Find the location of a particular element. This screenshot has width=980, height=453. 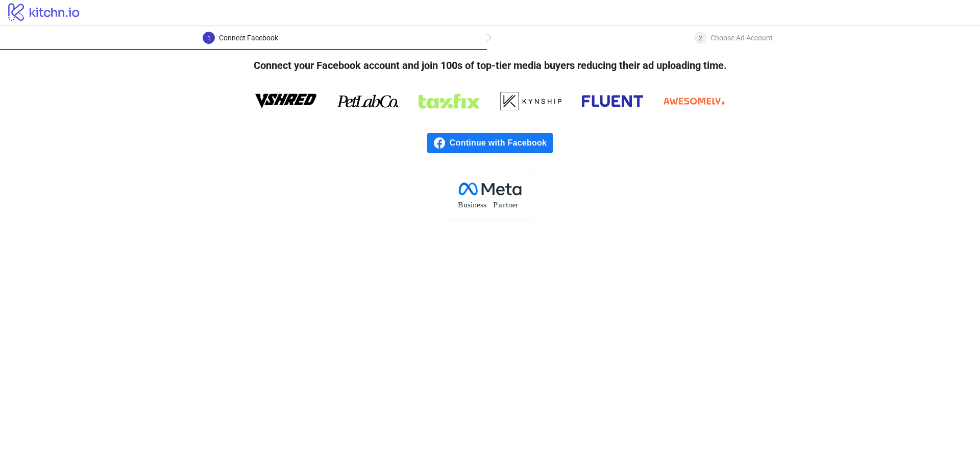

tspan: a is located at coordinates (500, 204).